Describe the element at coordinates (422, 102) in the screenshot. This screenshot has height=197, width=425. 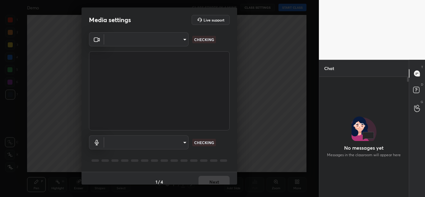
I see `p: G` at that location.